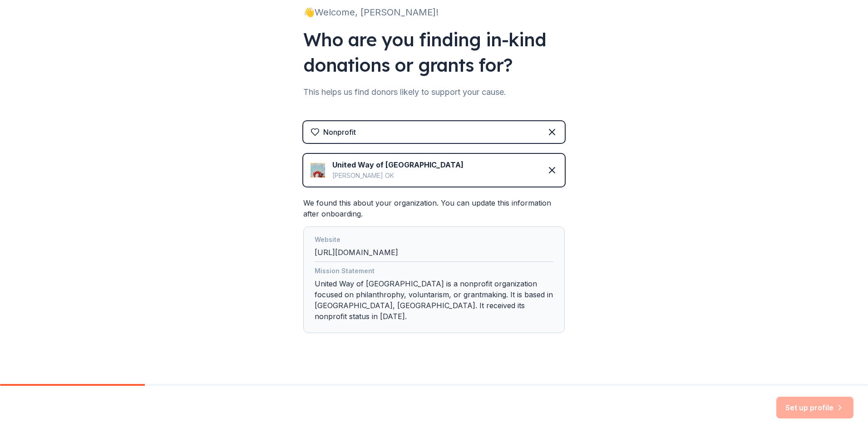 The height and width of the screenshot is (433, 868). Describe the element at coordinates (434, 92) in the screenshot. I see `div: This helps us find donors likely to support your cause.` at that location.